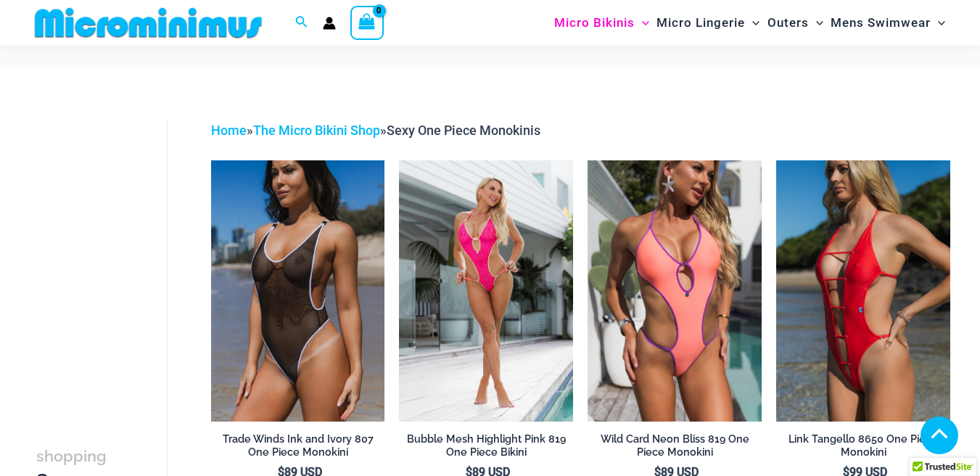 The width and height of the screenshot is (980, 476). Describe the element at coordinates (71, 456) in the screenshot. I see `span: shopping` at that location.